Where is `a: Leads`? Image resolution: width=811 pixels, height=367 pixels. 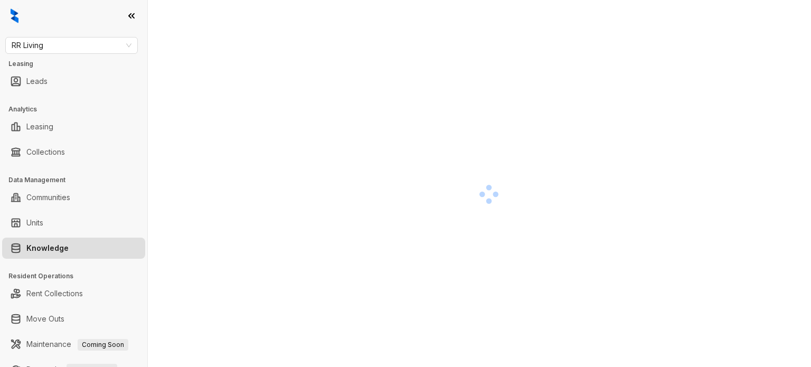
a: Leads is located at coordinates (37, 81).